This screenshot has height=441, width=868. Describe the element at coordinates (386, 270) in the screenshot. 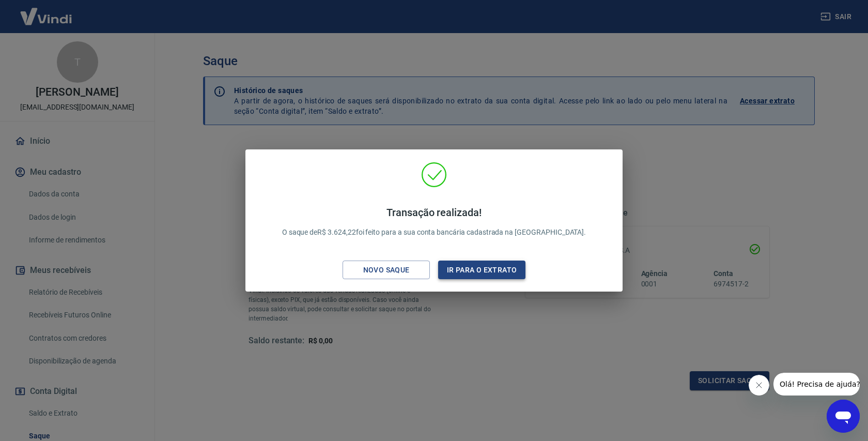

I see `div: Novo saque` at that location.